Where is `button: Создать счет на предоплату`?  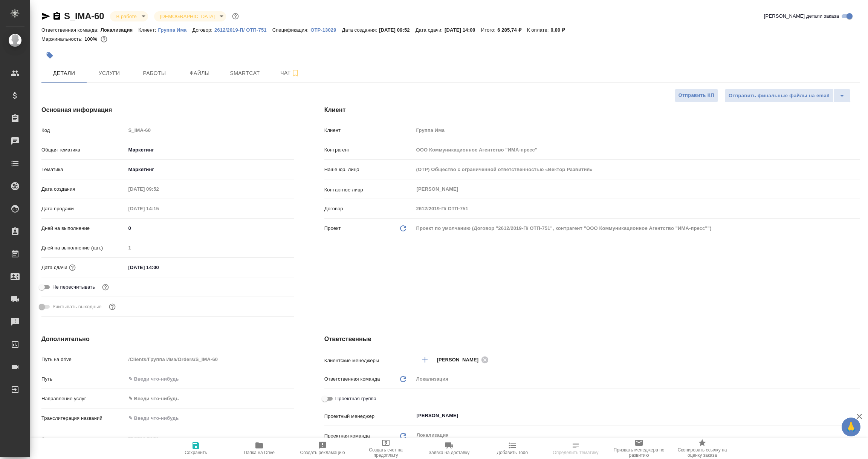
button: Создать счет на предоплату is located at coordinates (386, 449).